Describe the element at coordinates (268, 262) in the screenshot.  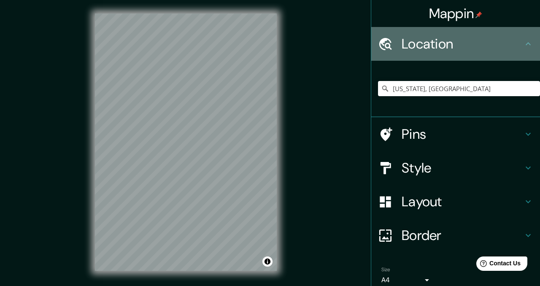
I see `button: Toggle attribution` at that location.